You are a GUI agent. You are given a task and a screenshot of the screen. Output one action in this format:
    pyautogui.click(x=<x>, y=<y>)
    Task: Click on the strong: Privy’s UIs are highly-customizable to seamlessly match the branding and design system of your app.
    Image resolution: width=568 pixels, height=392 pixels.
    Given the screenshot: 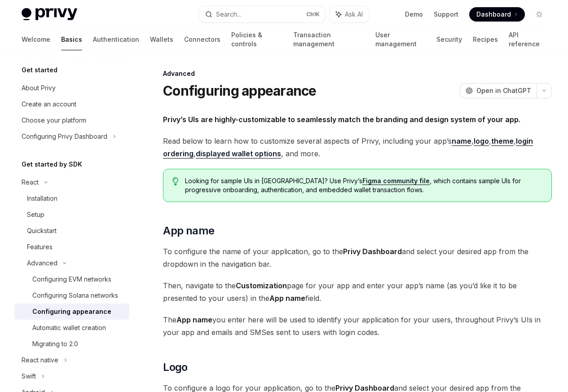 What is the action you would take?
    pyautogui.click(x=342, y=119)
    